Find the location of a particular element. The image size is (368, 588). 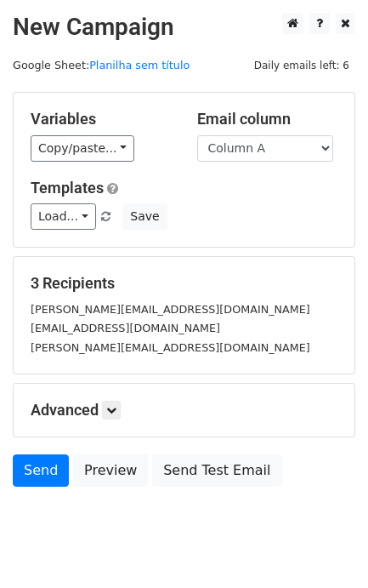

h5: Email column is located at coordinates (268, 119).